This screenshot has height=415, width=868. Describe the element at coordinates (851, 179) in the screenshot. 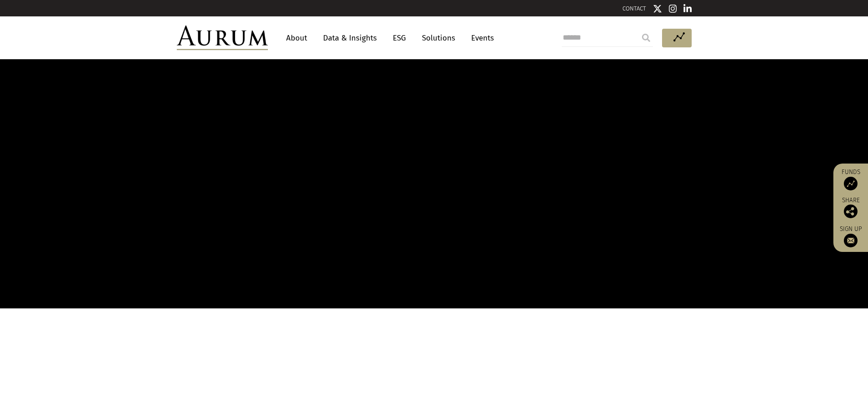

I see `a: Funds` at that location.